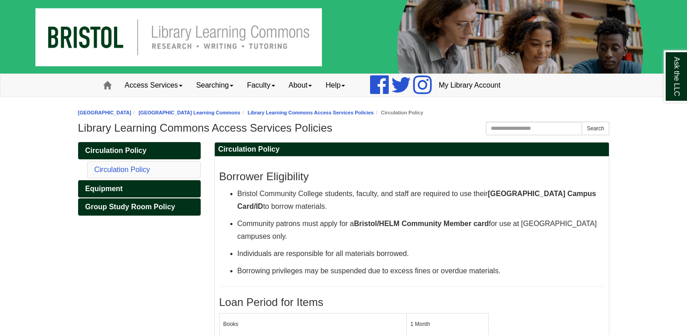 The width and height of the screenshot is (687, 335). What do you see at coordinates (344, 128) in the screenshot?
I see `h1: Library Learning Commons Access Services Policies` at bounding box center [344, 128].